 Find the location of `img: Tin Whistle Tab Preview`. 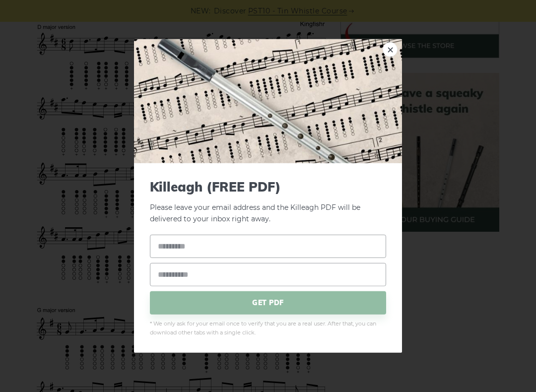

img: Tin Whistle Tab Preview is located at coordinates (268, 101).